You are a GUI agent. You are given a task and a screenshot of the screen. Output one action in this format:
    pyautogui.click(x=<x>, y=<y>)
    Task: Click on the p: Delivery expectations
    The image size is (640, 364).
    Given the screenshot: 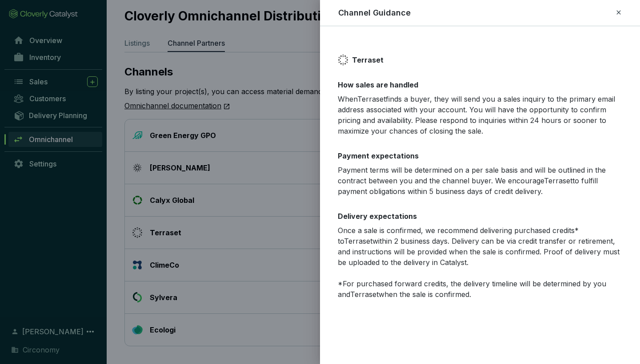 What is the action you would take?
    pyautogui.click(x=480, y=216)
    